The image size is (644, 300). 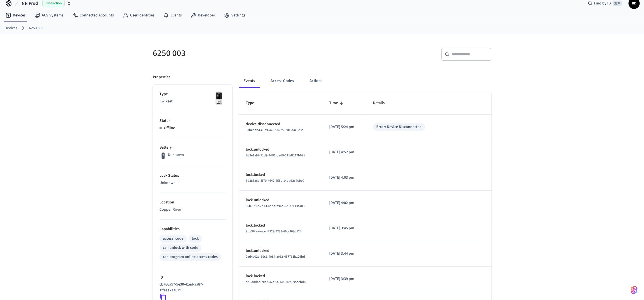 What do you see at coordinates (192, 176) in the screenshot?
I see `p: Lock Status` at bounding box center [192, 176].